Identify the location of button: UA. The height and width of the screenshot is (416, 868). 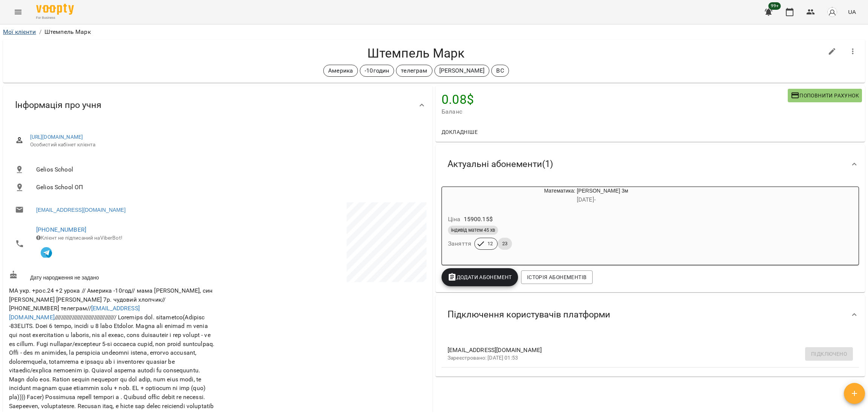
(852, 12).